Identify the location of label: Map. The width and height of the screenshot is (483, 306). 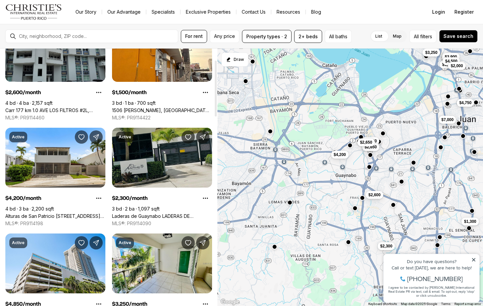
(397, 36).